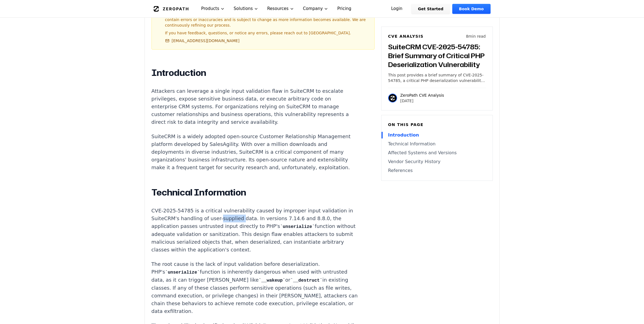 The image size is (644, 324). I want to click on code: __destruct, so click(306, 281).